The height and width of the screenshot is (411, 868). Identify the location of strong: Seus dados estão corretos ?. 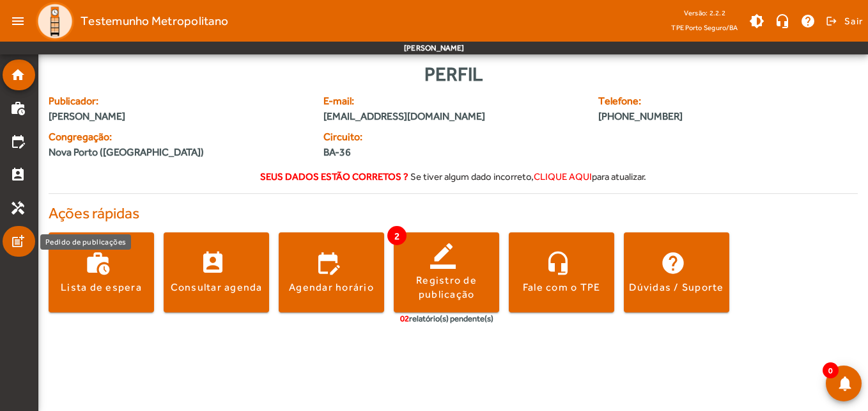
(334, 176).